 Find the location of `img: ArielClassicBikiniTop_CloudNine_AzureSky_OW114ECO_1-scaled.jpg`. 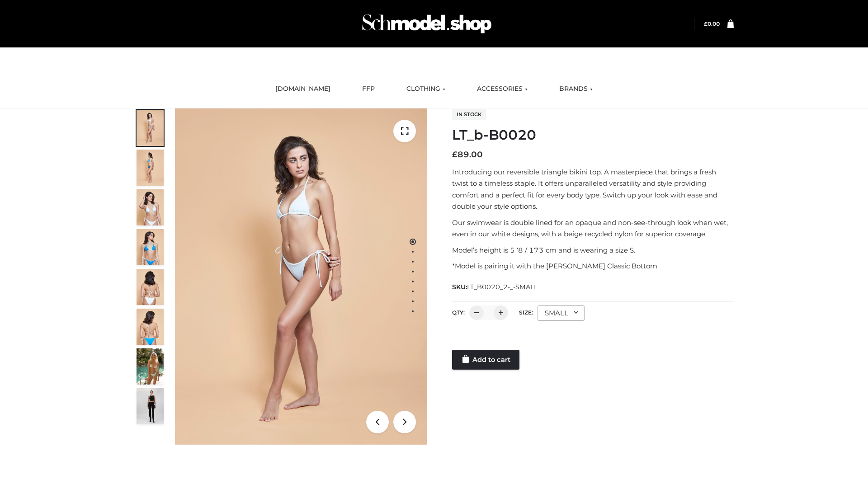

img: ArielClassicBikiniTop_CloudNine_AzureSky_OW114ECO_1-scaled.jpg is located at coordinates (150, 128).